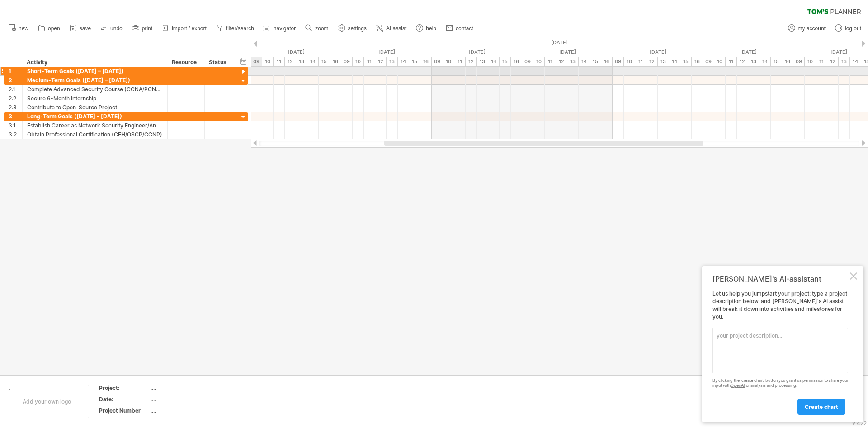  Describe the element at coordinates (81, 29) in the screenshot. I see `a: save` at that location.